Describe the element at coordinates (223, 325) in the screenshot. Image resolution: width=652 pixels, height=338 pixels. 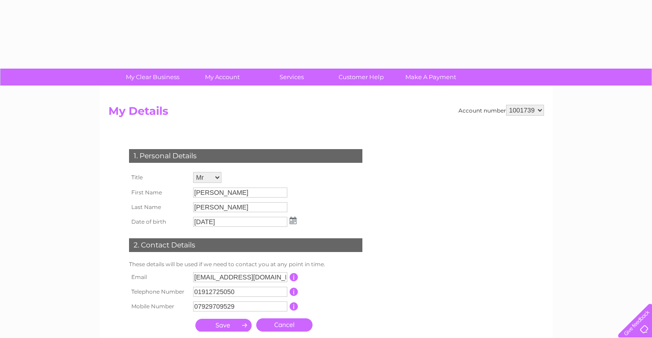
I see `input: Submit` at that location.